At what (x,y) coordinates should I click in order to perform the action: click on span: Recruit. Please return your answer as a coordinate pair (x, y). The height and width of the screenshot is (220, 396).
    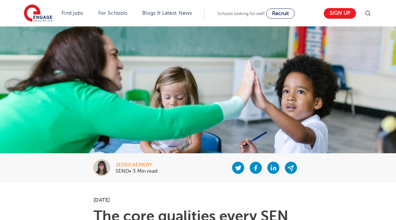
    Looking at the image, I should click on (281, 13).